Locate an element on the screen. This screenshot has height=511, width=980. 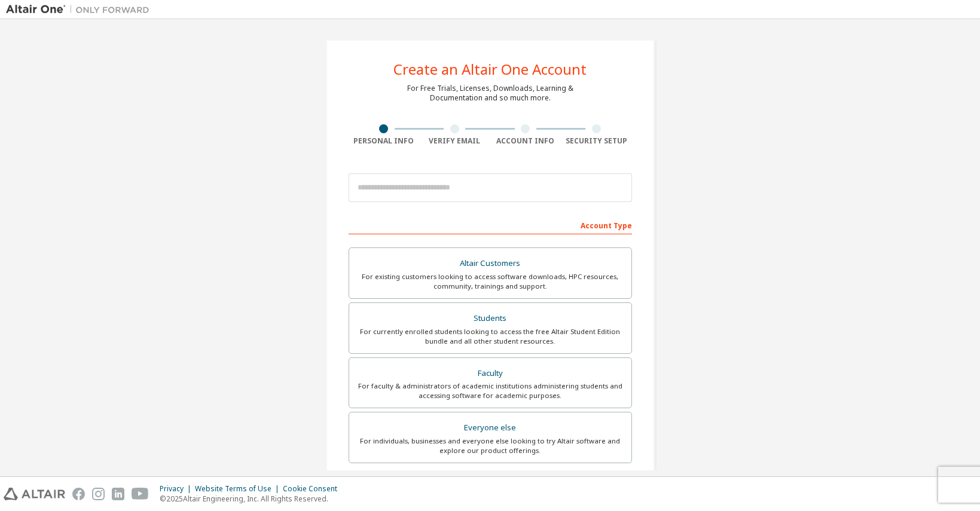
div: Account Info is located at coordinates (526, 141).